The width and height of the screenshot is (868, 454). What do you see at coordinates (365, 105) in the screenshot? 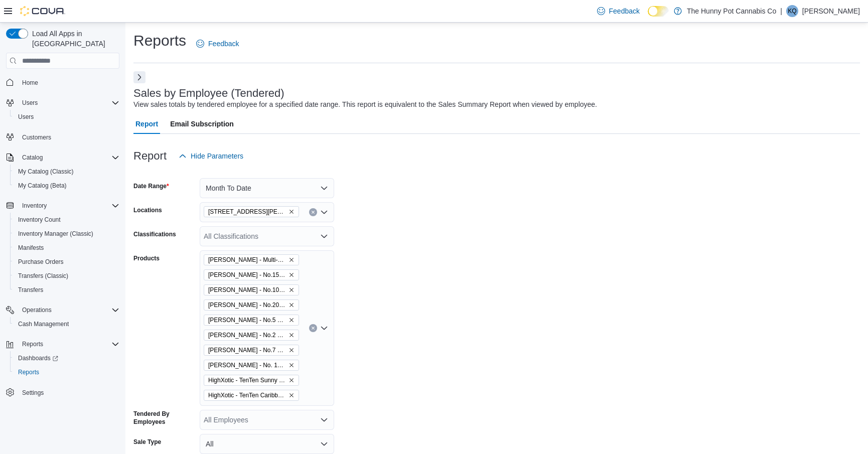
I see `div: View sales totals by tendered employee for a specified date range. This report is equivalent to t...` at bounding box center [365, 105].